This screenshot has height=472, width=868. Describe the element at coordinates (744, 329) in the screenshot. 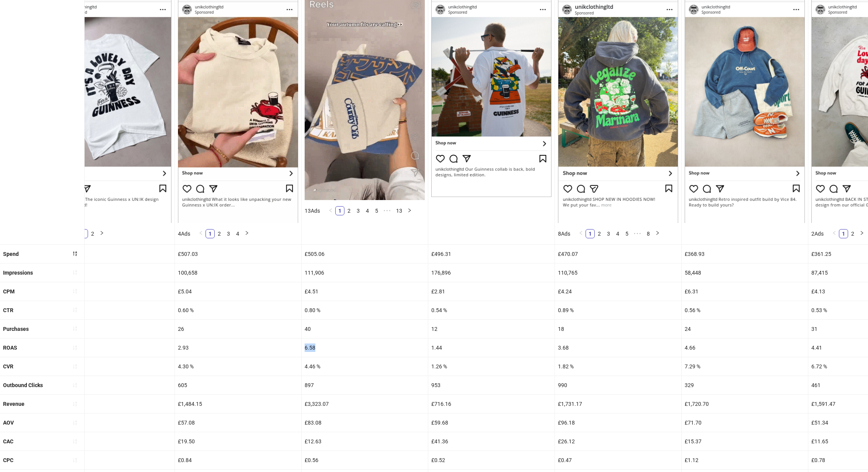

I see `div: 24` at that location.